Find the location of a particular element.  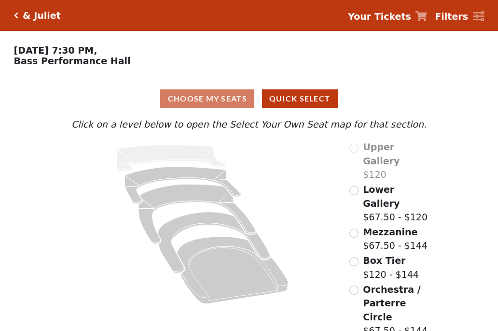

path: Orchestra / Parterre Circle - Seats Available: 39 is located at coordinates (233, 270).